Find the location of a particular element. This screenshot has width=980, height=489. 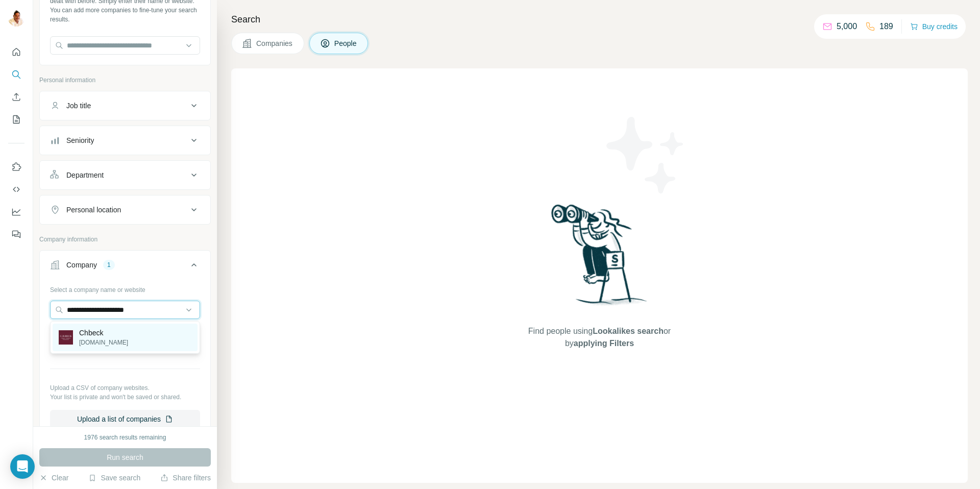

div: Job title is located at coordinates (79, 105).